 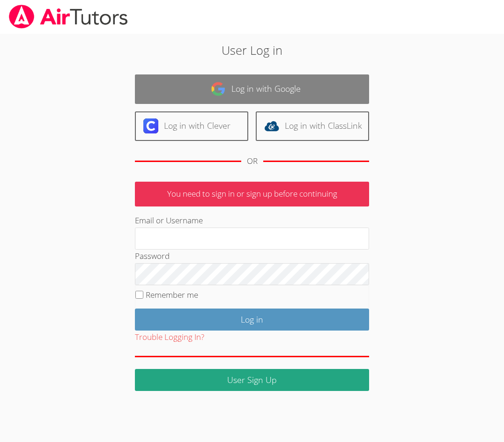 I want to click on div: OR, so click(x=252, y=161).